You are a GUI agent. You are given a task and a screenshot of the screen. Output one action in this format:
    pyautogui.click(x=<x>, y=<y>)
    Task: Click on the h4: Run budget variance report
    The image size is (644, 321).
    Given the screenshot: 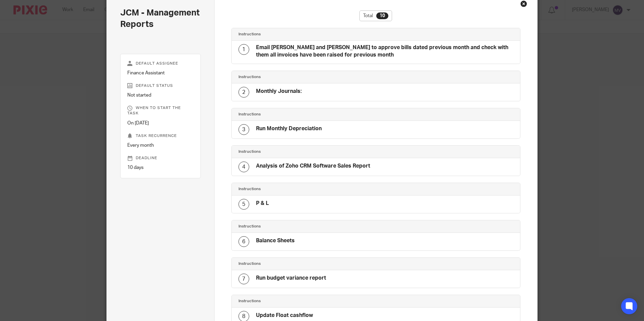 What is the action you would take?
    pyautogui.click(x=291, y=278)
    